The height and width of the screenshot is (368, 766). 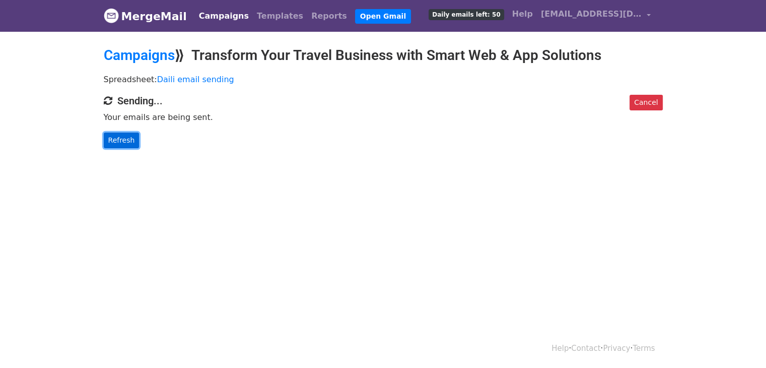 I want to click on a: Contact, so click(x=586, y=348).